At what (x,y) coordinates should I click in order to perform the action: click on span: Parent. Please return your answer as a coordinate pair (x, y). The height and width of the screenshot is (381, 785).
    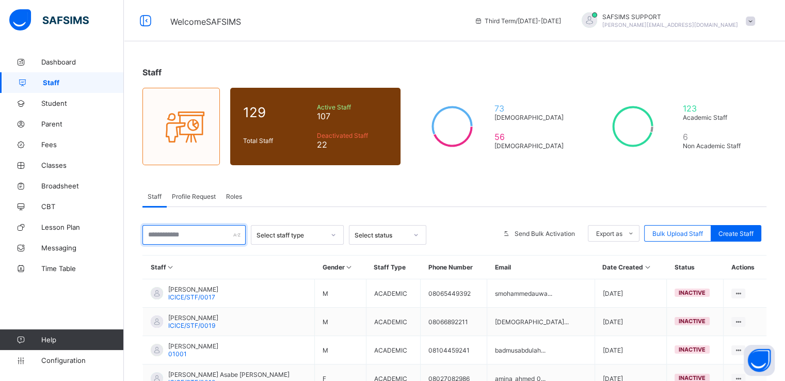
    Looking at the image, I should click on (83, 124).